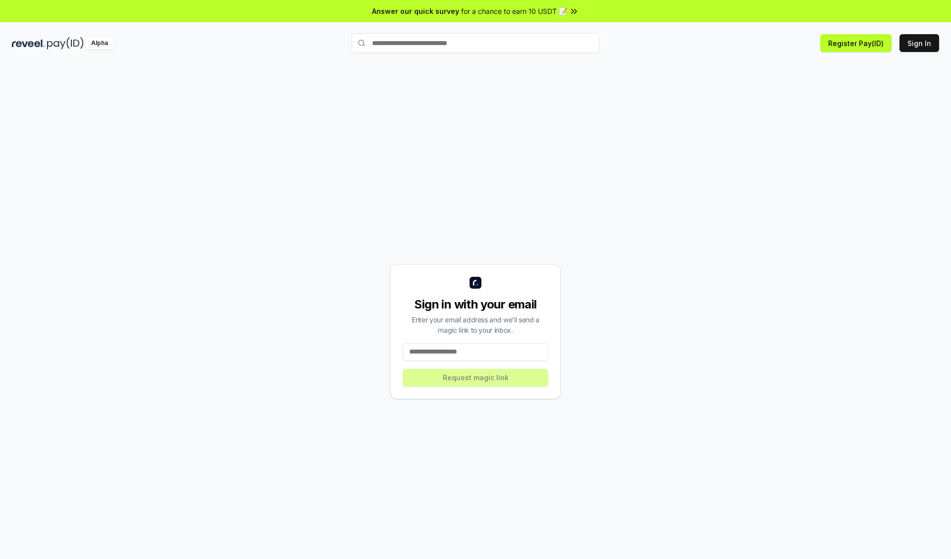  Describe the element at coordinates (476, 325) in the screenshot. I see `div: Enter your email address and we’ll send a magic link to your inbox.` at that location.